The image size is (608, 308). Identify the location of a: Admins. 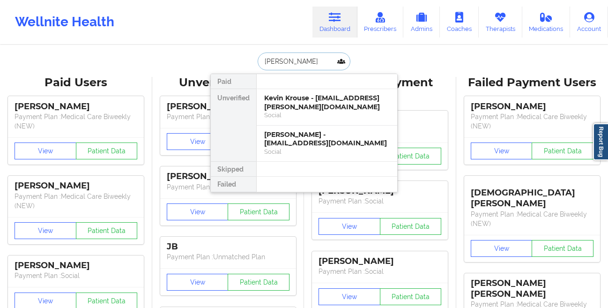
(421, 22).